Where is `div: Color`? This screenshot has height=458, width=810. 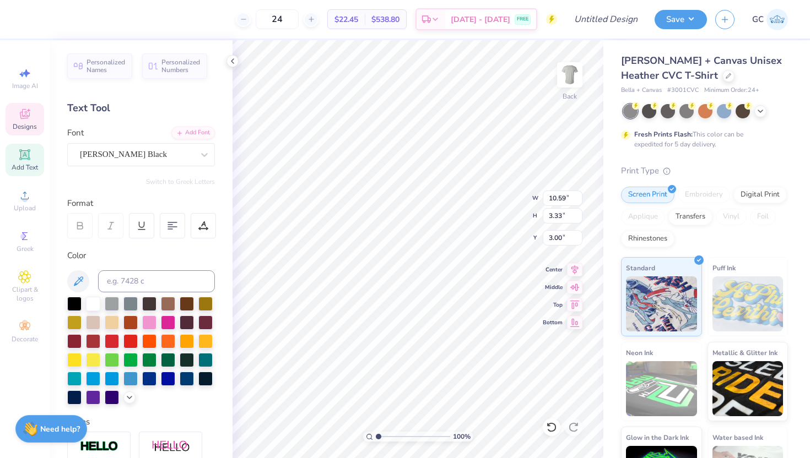 div: Color is located at coordinates (141, 256).